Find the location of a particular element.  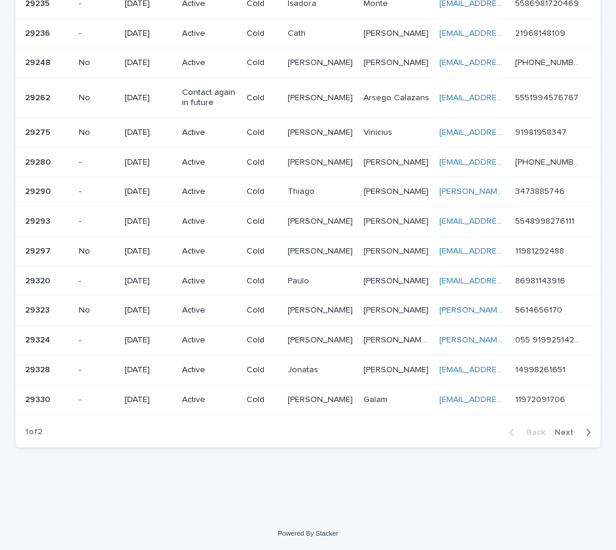

p: 3473885746 is located at coordinates (541, 190).